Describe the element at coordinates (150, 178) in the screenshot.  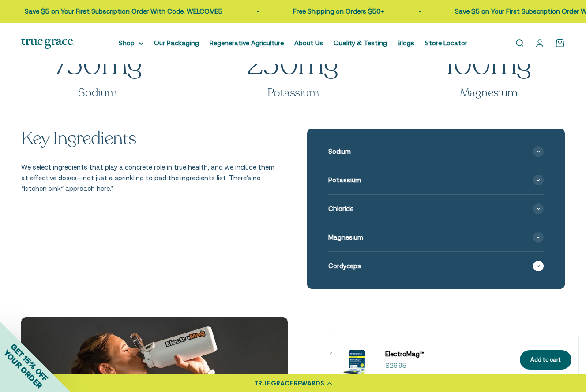
I see `p: We select ingredients that play a concrete role in true health, and we include them at effective ...` at that location.